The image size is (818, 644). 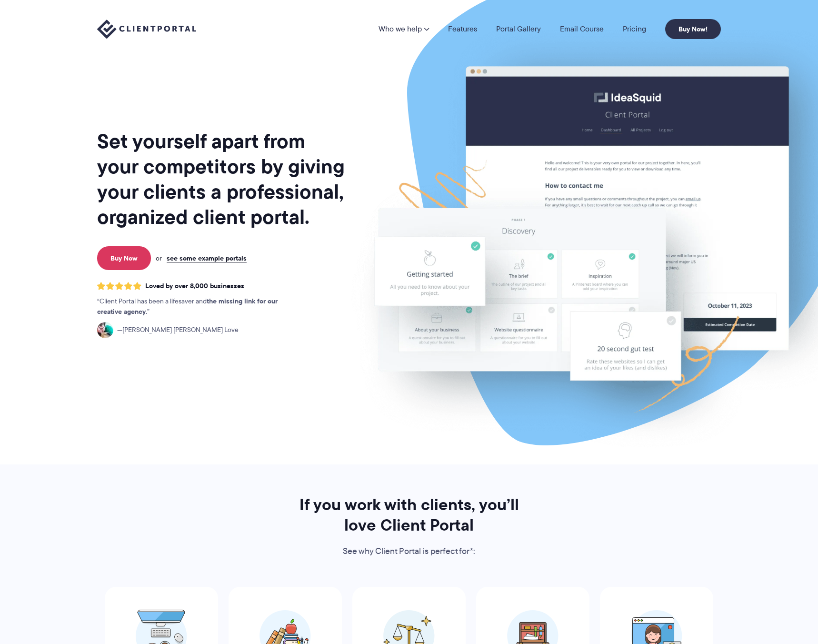 What do you see at coordinates (409, 515) in the screenshot?
I see `h2: If you work with clients, you’ll love Client Portal` at bounding box center [409, 515].